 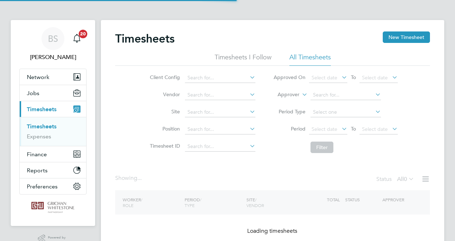 What do you see at coordinates (53, 131) in the screenshot?
I see `div: Timesheets` at bounding box center [53, 131].